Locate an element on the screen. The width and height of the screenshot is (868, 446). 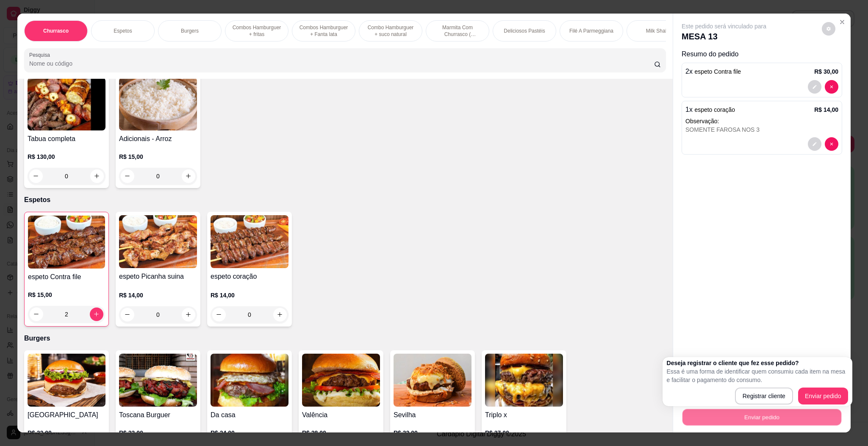
p: R$ 130,00 is located at coordinates (67, 156).